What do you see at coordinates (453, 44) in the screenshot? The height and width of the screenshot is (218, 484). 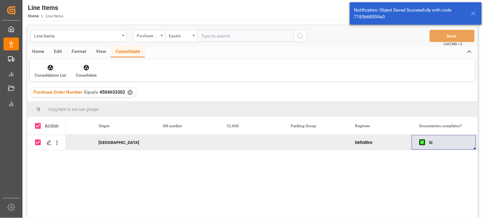 I see `span: Ctrl/CMD + S` at bounding box center [453, 44].